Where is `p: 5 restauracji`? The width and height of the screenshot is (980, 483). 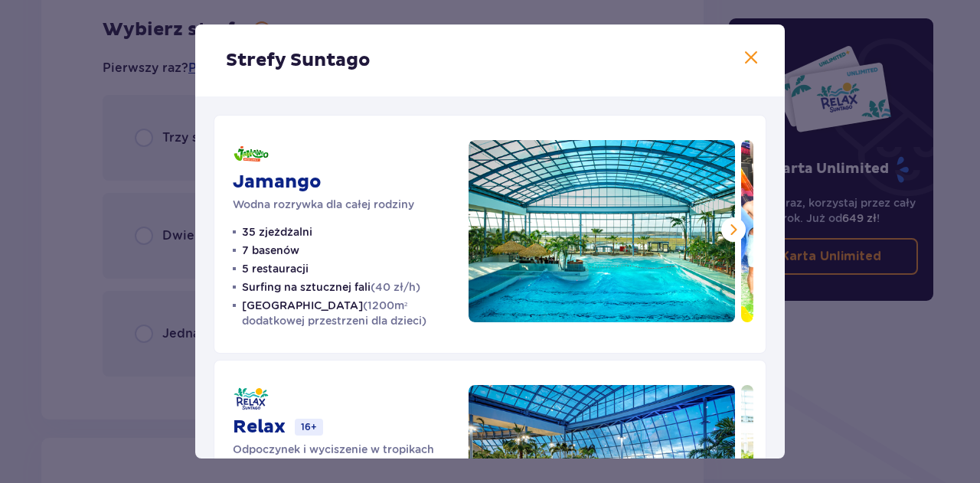 p: 5 restauracji is located at coordinates (275, 269).